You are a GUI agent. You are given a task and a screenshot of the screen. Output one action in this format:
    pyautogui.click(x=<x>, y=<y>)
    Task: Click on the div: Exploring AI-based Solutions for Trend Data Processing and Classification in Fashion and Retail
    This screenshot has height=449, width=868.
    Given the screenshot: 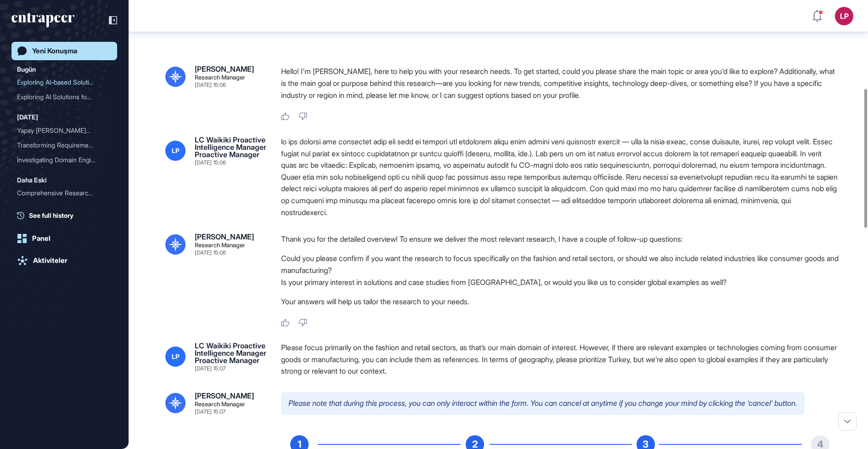 What is the action you would take?
    pyautogui.click(x=64, y=82)
    